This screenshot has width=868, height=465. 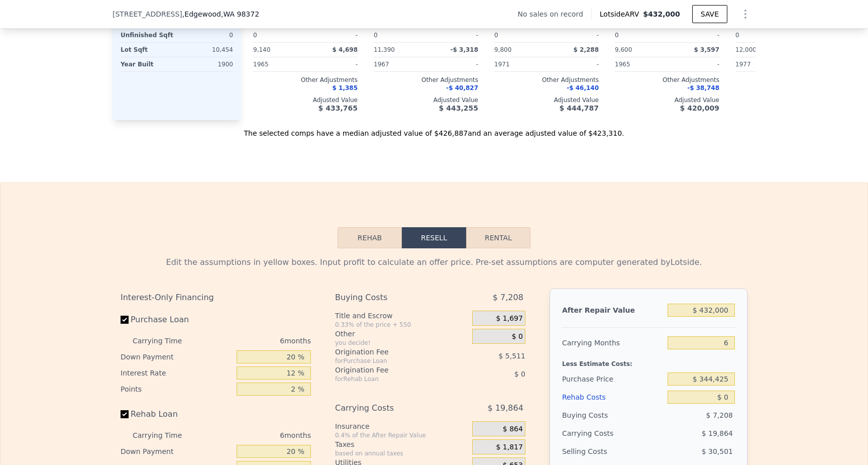 What do you see at coordinates (434, 262) in the screenshot?
I see `div: Edit the assumptions in yellow boxes. Input profit to calculate an offer price. Pre-set assumptio...` at bounding box center [434, 262].